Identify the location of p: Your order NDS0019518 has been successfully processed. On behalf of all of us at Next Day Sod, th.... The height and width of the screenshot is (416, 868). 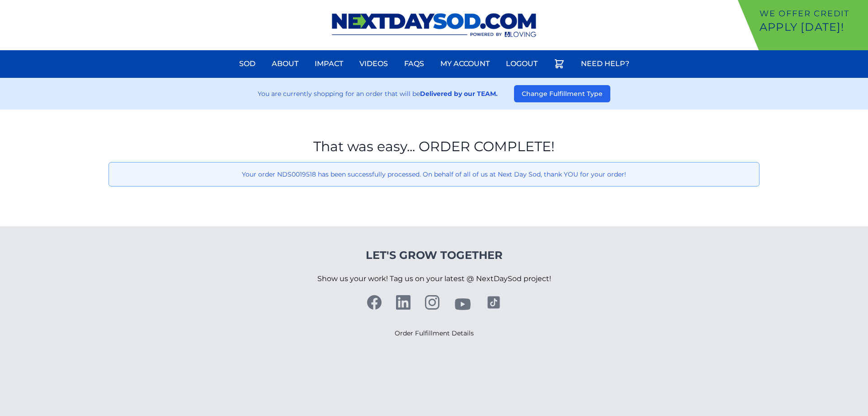
(434, 174).